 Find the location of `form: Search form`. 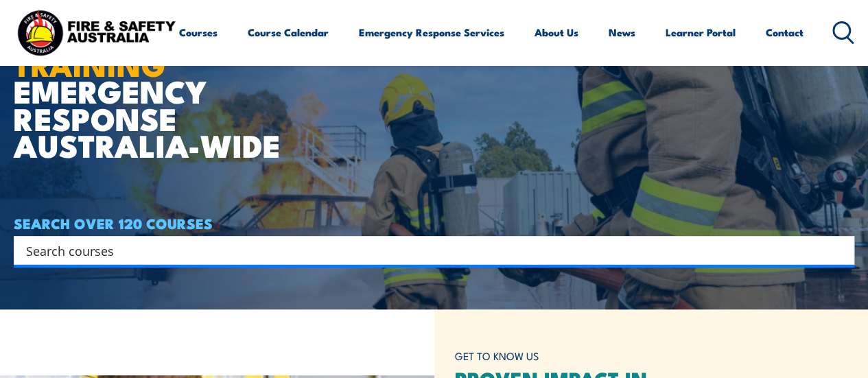

form: Search form is located at coordinates (428, 250).